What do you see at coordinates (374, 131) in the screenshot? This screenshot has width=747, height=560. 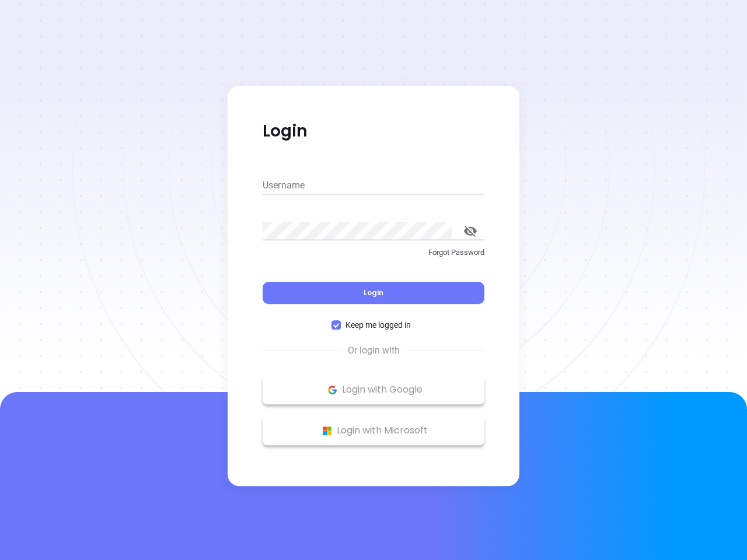 I see `p: Login` at bounding box center [374, 131].